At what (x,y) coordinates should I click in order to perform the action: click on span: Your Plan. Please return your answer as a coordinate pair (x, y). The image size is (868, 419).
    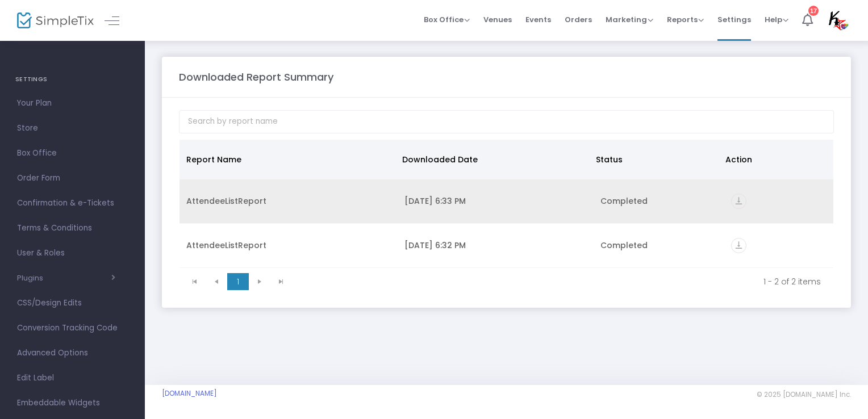
    Looking at the image, I should click on (72, 103).